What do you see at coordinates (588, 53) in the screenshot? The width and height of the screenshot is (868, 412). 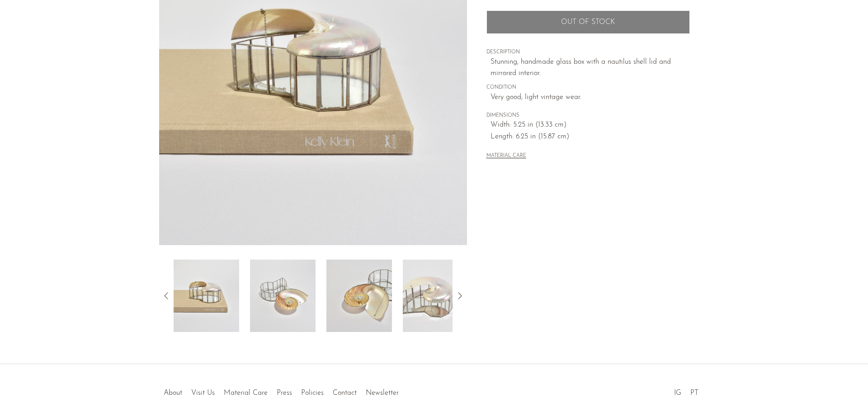 I see `span: DESCRIPTION` at bounding box center [588, 53].